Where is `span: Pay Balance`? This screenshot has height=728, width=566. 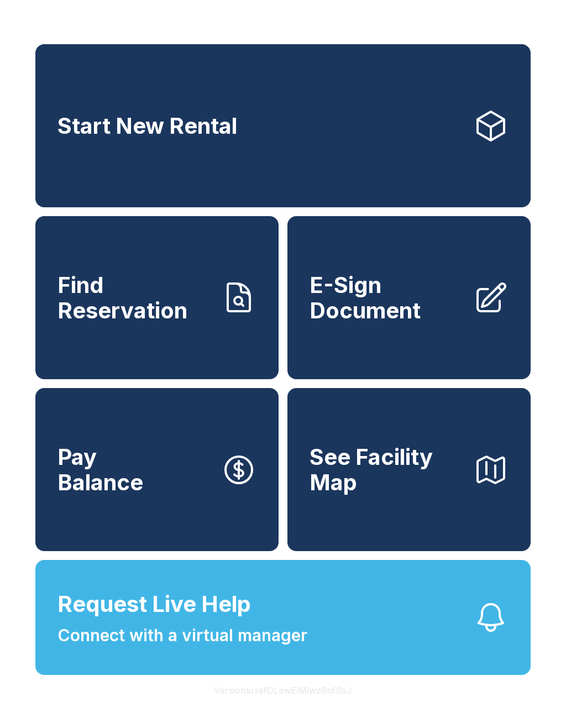
span: Pay Balance is located at coordinates (100, 469).